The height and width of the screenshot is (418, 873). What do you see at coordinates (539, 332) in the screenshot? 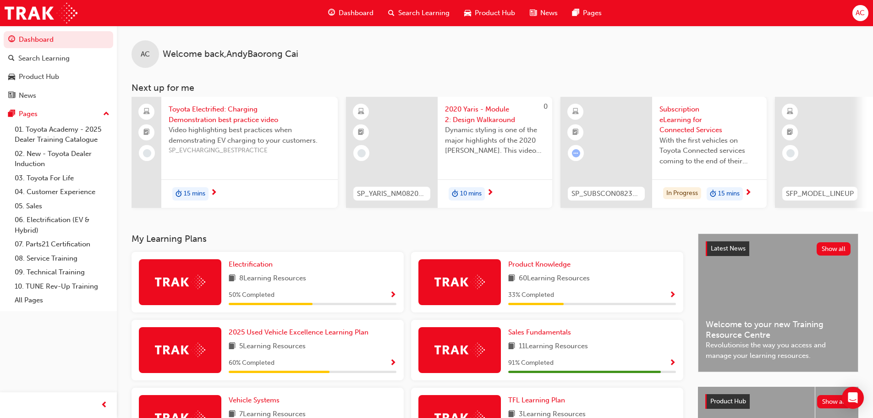
I see `span: Sales Fundamentals` at bounding box center [539, 332].